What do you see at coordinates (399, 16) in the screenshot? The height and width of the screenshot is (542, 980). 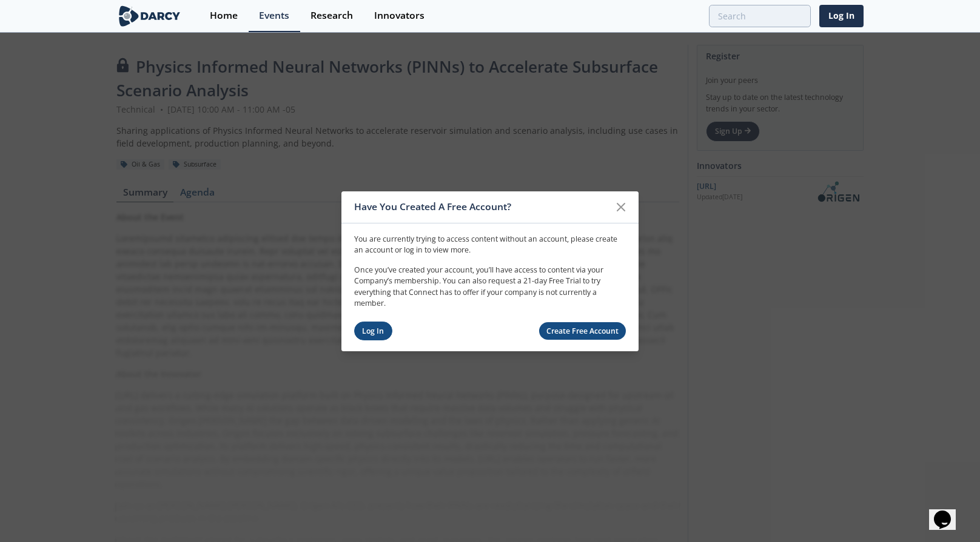 I see `div: Innovators` at bounding box center [399, 16].